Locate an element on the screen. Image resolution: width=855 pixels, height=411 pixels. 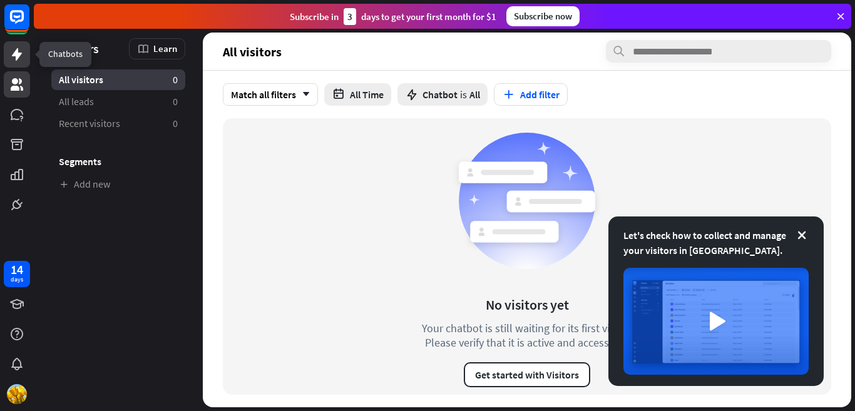
button: All Time is located at coordinates (358, 95).